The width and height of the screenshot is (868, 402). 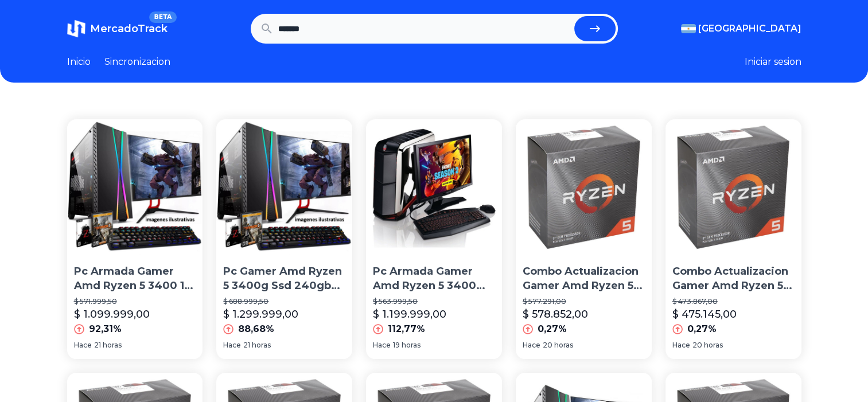 I want to click on p: 92,31%, so click(x=105, y=329).